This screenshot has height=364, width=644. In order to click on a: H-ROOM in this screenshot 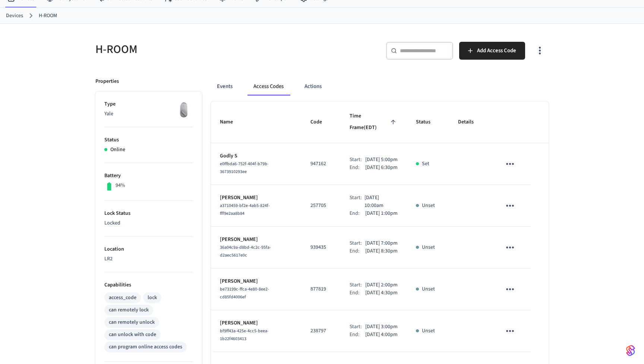, I will do `click(48, 16)`.